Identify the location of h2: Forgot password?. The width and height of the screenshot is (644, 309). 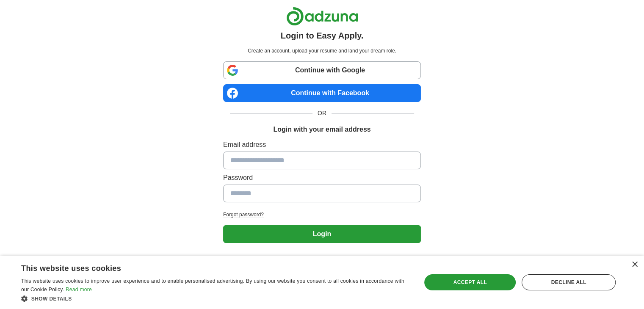
(322, 214).